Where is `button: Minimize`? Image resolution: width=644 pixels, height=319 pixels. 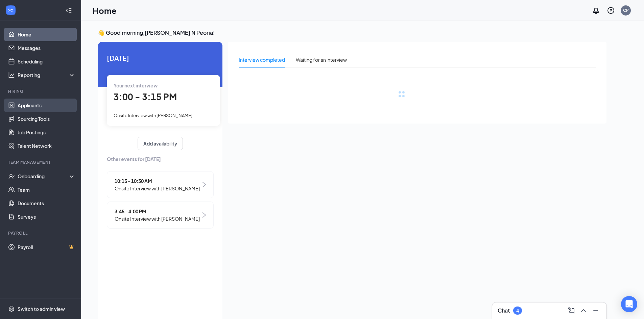 button: Minimize is located at coordinates (596, 311).